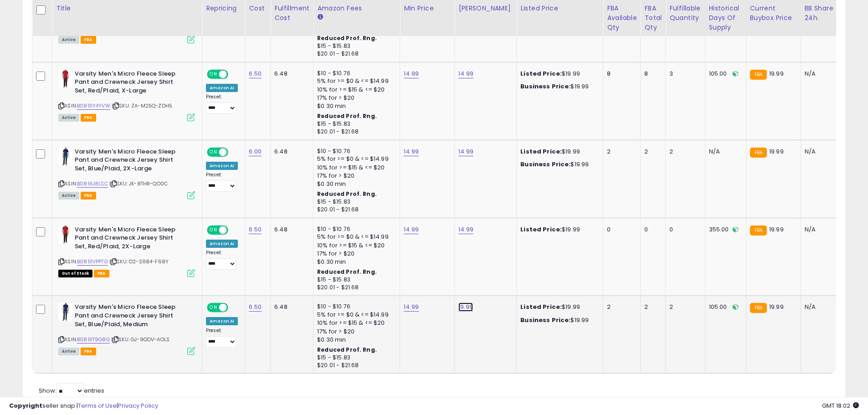 The width and height of the screenshot is (868, 415). I want to click on div: 8, so click(651, 74).